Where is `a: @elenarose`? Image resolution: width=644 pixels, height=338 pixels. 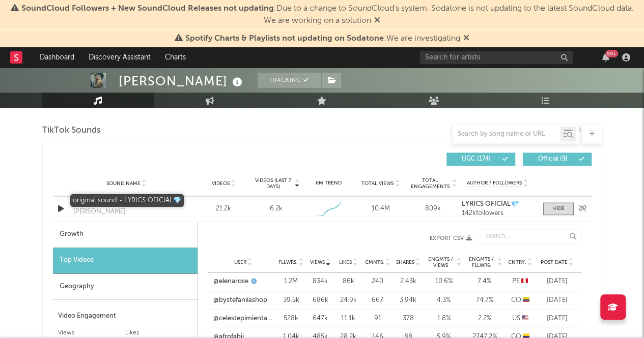 a: @elenarose is located at coordinates (230, 282).